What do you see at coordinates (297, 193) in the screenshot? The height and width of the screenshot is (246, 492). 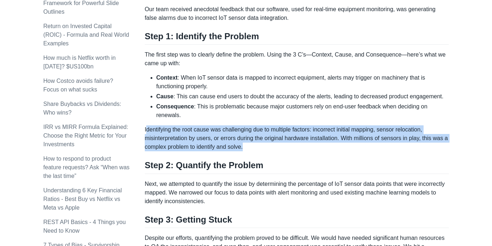 I see `p: Next, we attempted to quantify the issue by determining the percentage of IoT sensor data points ...` at bounding box center [297, 193].